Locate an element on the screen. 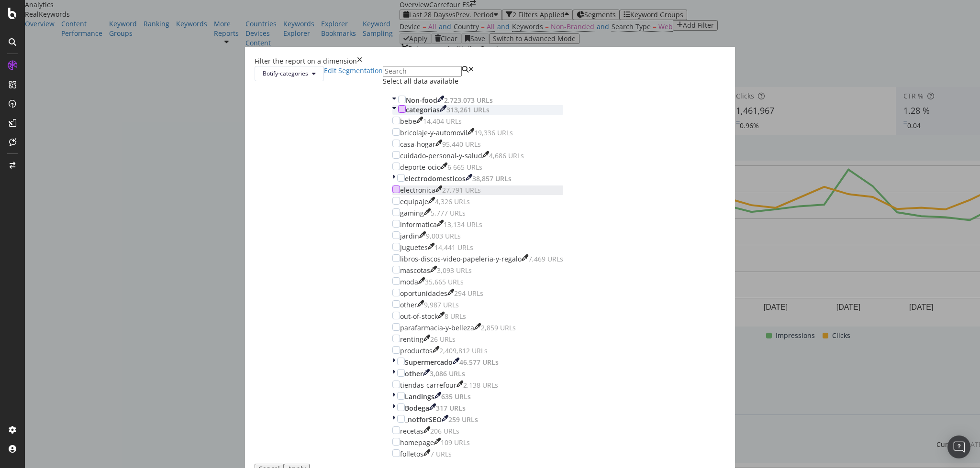  div: 27,791 URLs is located at coordinates (461, 191).